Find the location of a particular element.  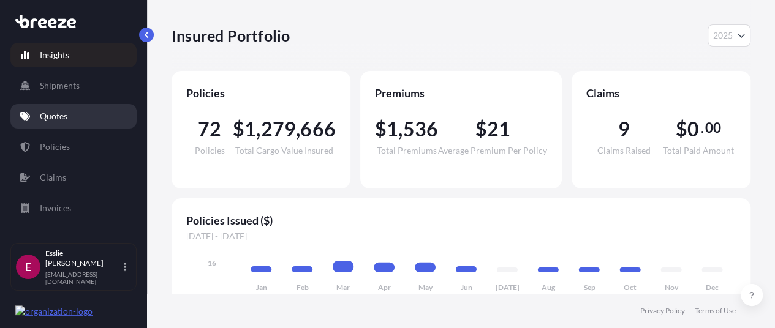

tspan: Jan is located at coordinates (261, 287).